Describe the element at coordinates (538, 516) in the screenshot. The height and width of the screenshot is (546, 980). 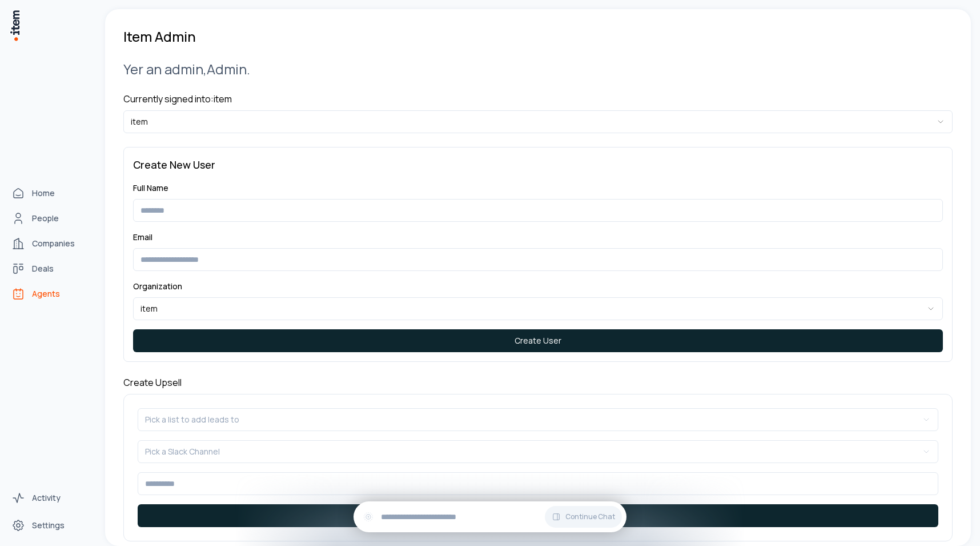
I see `button: Send Message` at that location.